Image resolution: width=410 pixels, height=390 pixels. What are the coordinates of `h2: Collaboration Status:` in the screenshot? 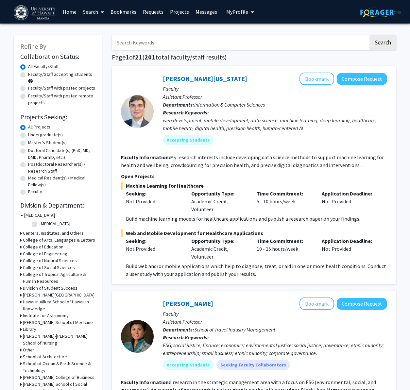 It's located at (58, 57).